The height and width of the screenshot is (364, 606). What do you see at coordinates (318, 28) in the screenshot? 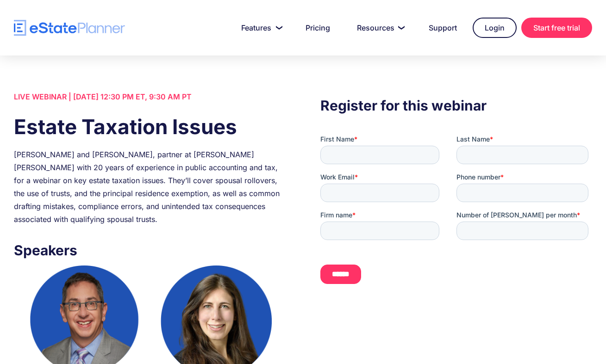
I see `a: Pricing` at bounding box center [318, 28].